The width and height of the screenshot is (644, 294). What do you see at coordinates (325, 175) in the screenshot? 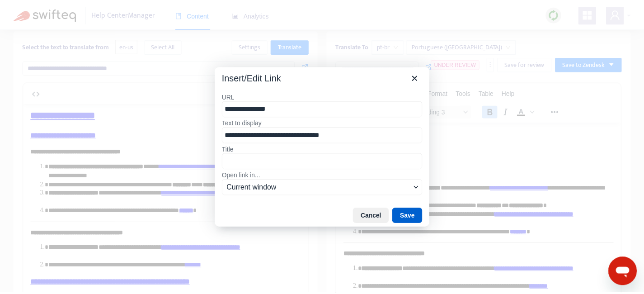
I see `label: Open link in...` at bounding box center [325, 175].